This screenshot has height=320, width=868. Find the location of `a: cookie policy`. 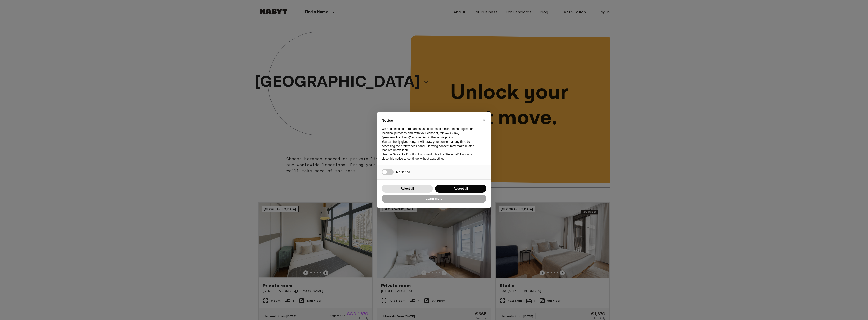

a: cookie policy is located at coordinates (444, 137).